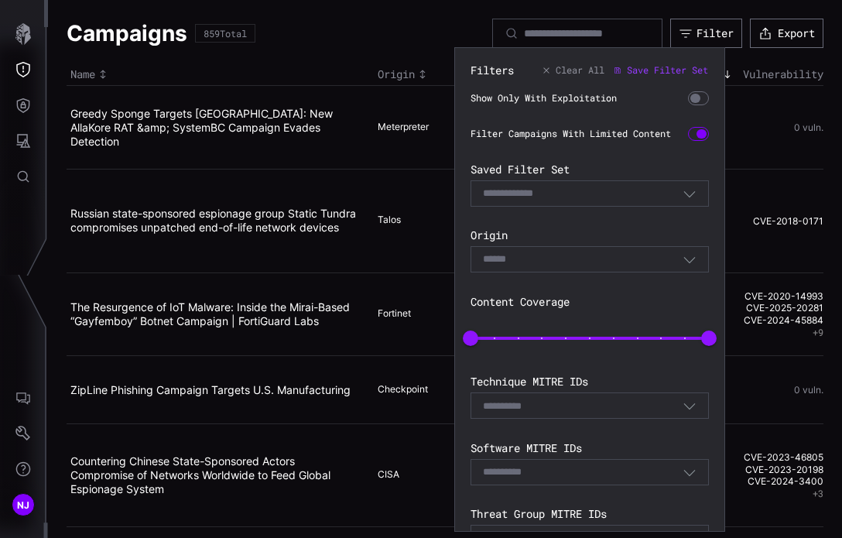 The height and width of the screenshot is (538, 842). I want to click on section: Filter Campaigns With Limited Content, so click(590, 134).